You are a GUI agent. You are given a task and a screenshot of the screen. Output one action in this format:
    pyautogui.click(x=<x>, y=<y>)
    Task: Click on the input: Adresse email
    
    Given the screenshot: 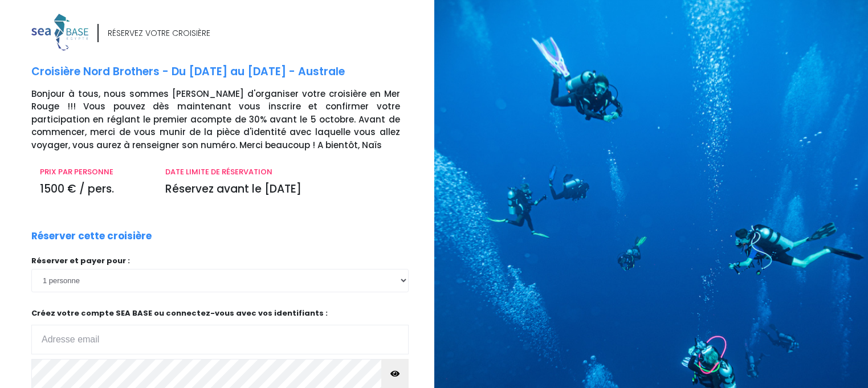 What is the action you would take?
    pyautogui.click(x=220, y=340)
    